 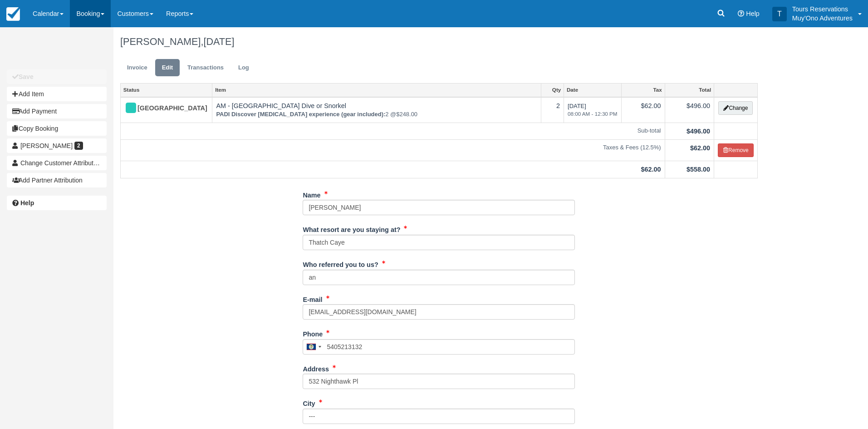 What do you see at coordinates (393, 147) in the screenshot?
I see `em: Taxes & Fees (12.5%)` at bounding box center [393, 147].